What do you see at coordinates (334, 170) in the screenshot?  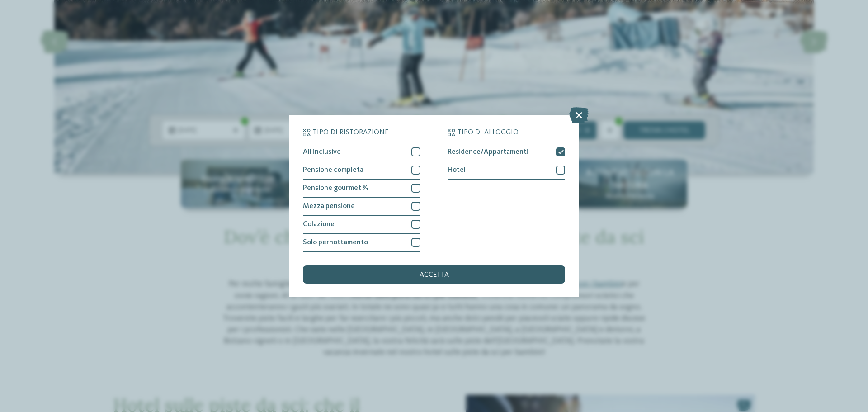 I see `span: Pensione completa` at bounding box center [334, 170].